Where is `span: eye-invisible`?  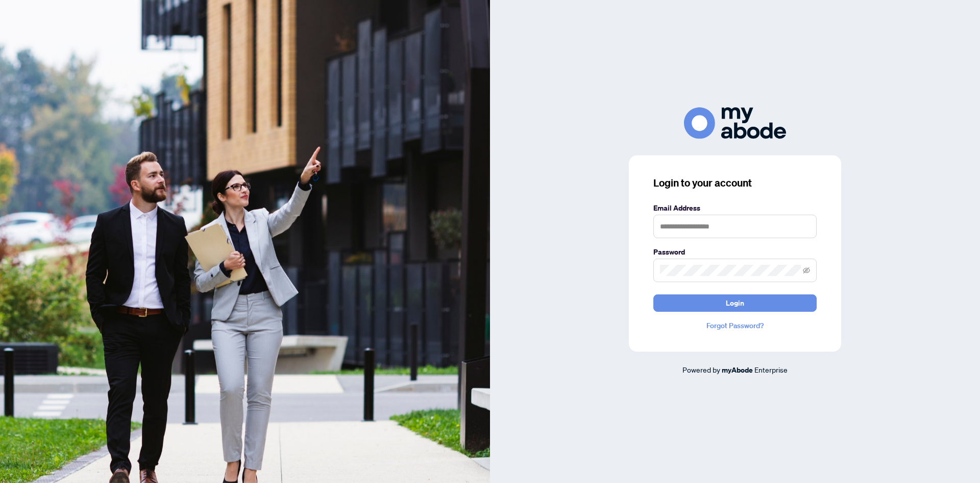
span: eye-invisible is located at coordinates (806, 270).